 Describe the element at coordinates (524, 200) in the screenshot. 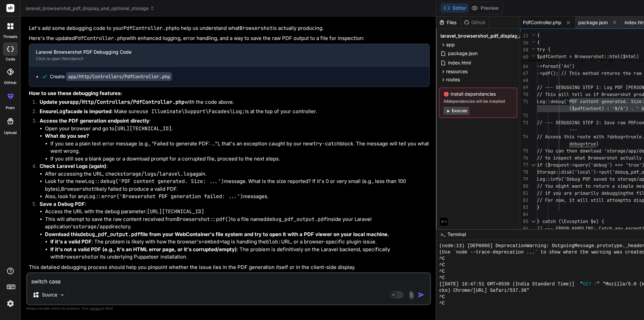

I see `div: 82` at that location.